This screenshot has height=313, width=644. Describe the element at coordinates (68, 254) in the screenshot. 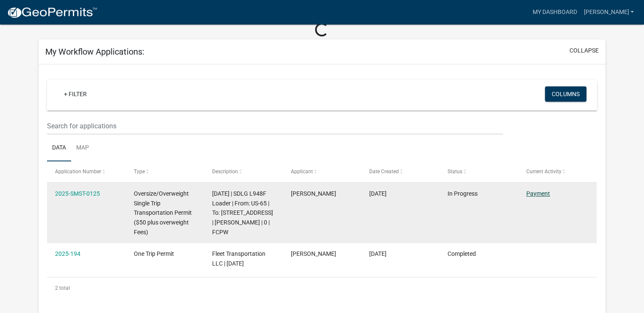

I see `a: 2025-194` at that location.